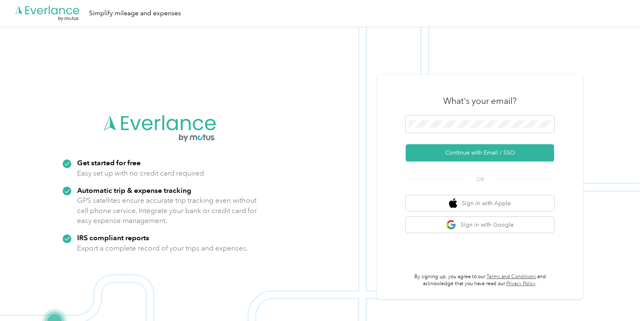  What do you see at coordinates (521, 284) in the screenshot?
I see `a: Privacy Policy` at bounding box center [521, 284].